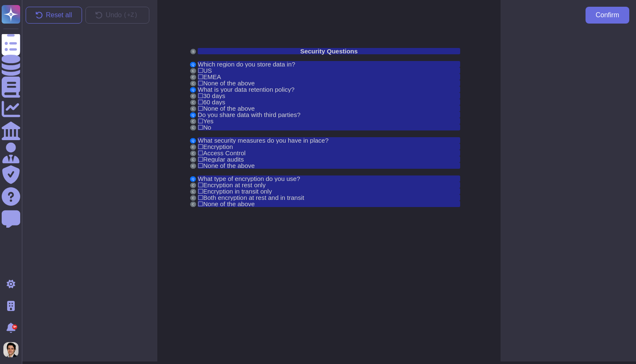  Describe the element at coordinates (218, 146) in the screenshot. I see `span: Encryption` at that location.